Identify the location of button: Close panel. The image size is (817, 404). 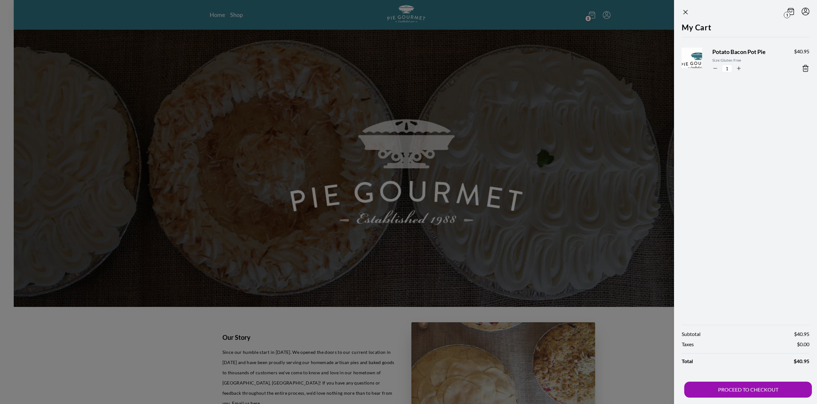
(686, 12).